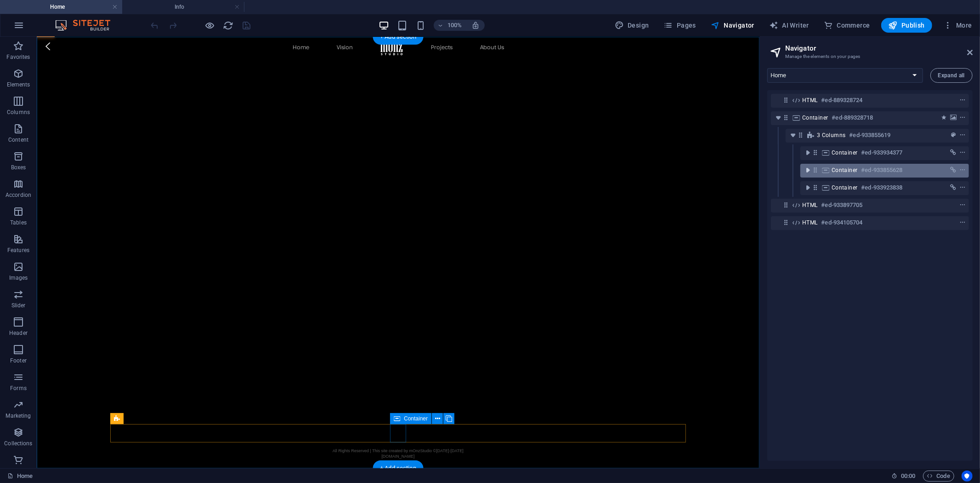  What do you see at coordinates (632, 25) in the screenshot?
I see `button: Design` at bounding box center [632, 25].